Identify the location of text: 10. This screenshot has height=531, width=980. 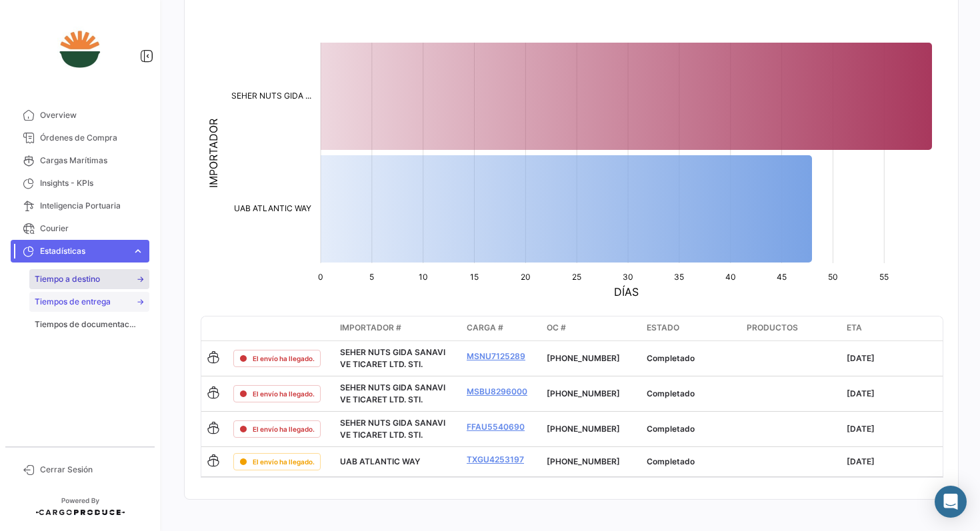
(423, 276).